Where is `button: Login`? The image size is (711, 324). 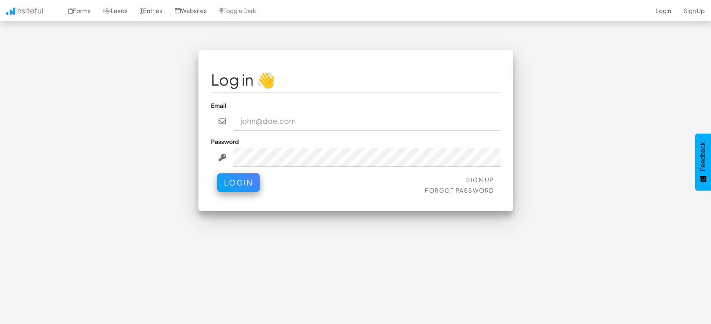 button: Login is located at coordinates (238, 183).